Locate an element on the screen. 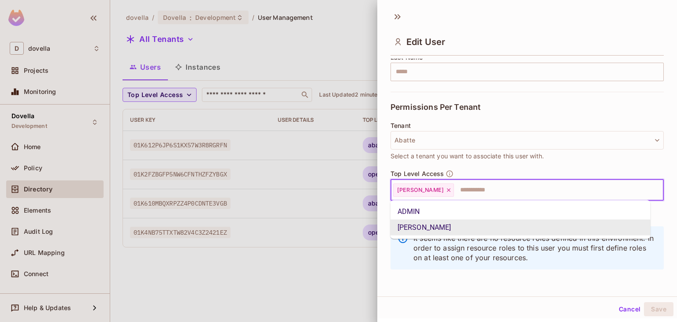  button: Save is located at coordinates (658, 309).